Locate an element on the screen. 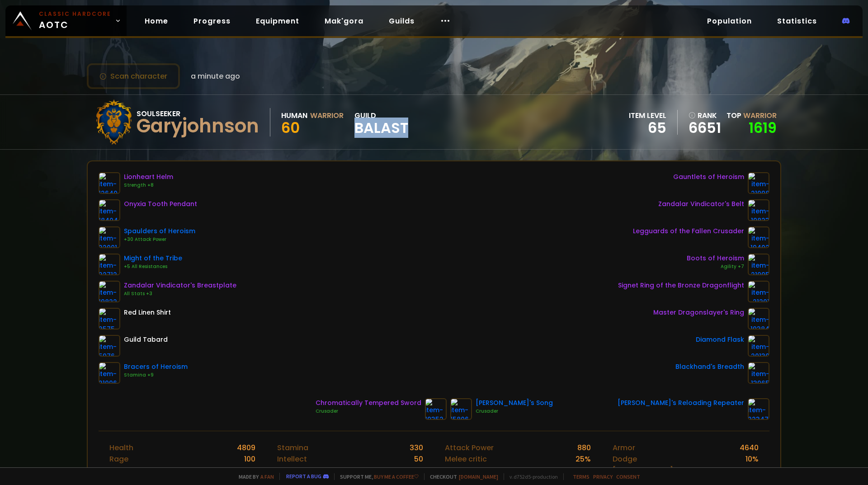  img: item-20130 is located at coordinates (758, 346).